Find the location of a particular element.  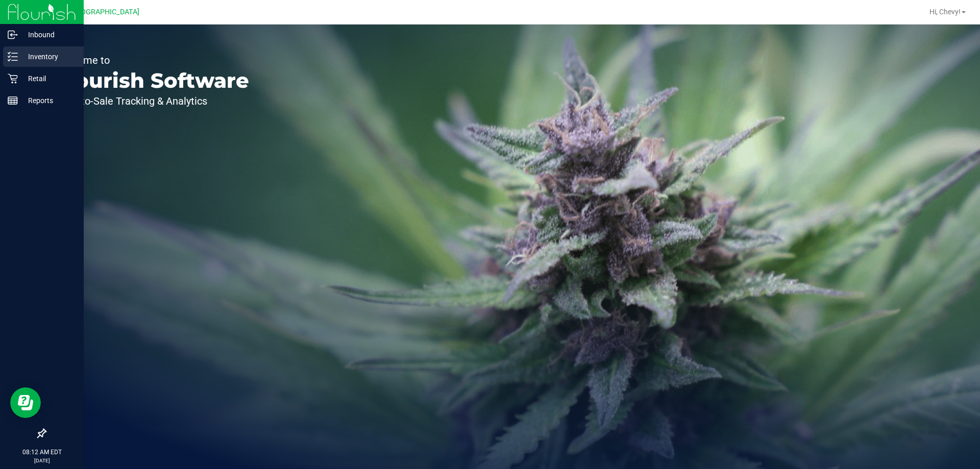

p: Seed-to-Sale Tracking & Analytics is located at coordinates (152, 101).